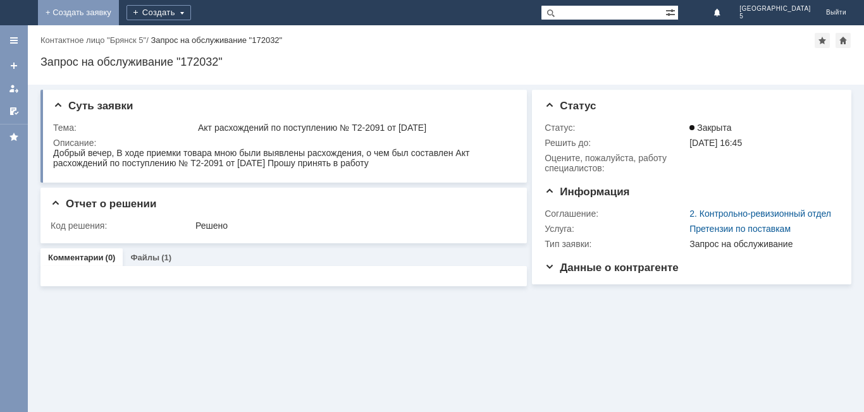 This screenshot has height=412, width=864. What do you see at coordinates (166, 257) in the screenshot?
I see `div: (1)` at bounding box center [166, 257].